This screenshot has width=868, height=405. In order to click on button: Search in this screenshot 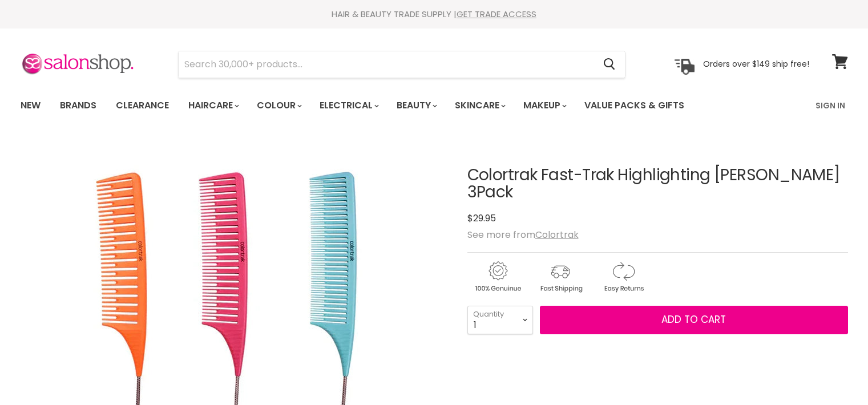, I will do `click(609, 64)`.